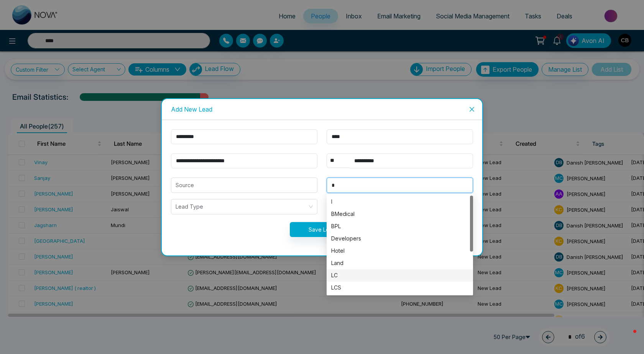 The height and width of the screenshot is (354, 644). Describe the element at coordinates (400, 226) in the screenshot. I see `div: BPL` at that location.